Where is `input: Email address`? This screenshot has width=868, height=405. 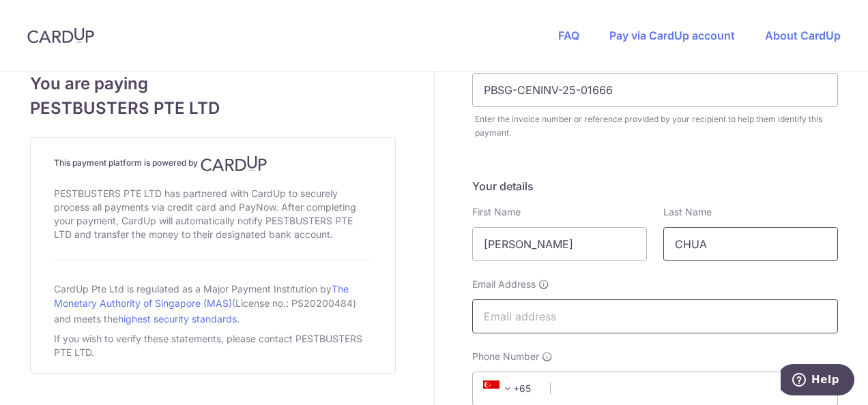
input: Email address is located at coordinates (655, 317).